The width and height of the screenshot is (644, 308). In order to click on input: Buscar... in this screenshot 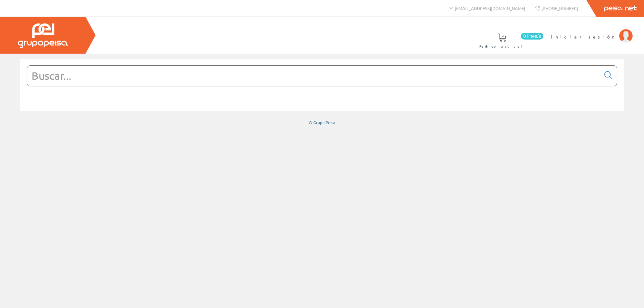, I will do `click(314, 76)`.